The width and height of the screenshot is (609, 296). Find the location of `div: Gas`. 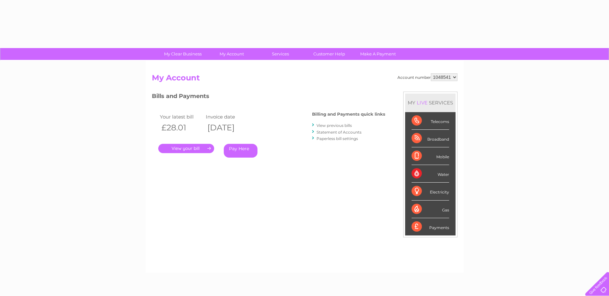

div: Gas is located at coordinates (430, 210).